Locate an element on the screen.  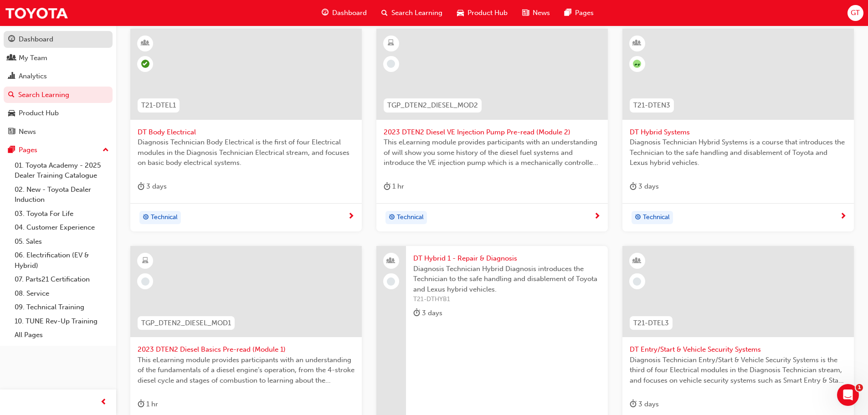
button: DashboardMy TeamAnalyticsSearch LearningProduct HubNews is located at coordinates (58, 85).